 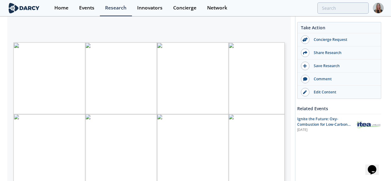 I want to click on div: Home, so click(x=61, y=8).